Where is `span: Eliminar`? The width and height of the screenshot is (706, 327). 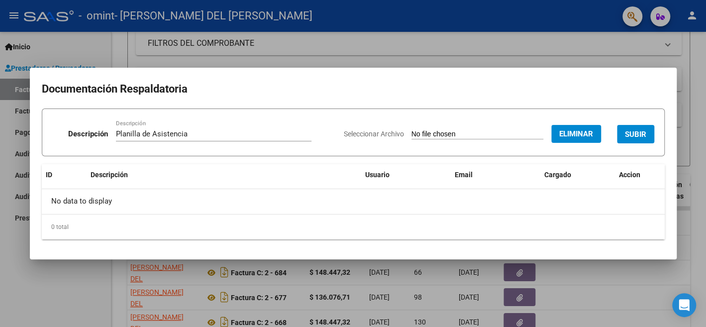 span: Eliminar is located at coordinates (576, 134).